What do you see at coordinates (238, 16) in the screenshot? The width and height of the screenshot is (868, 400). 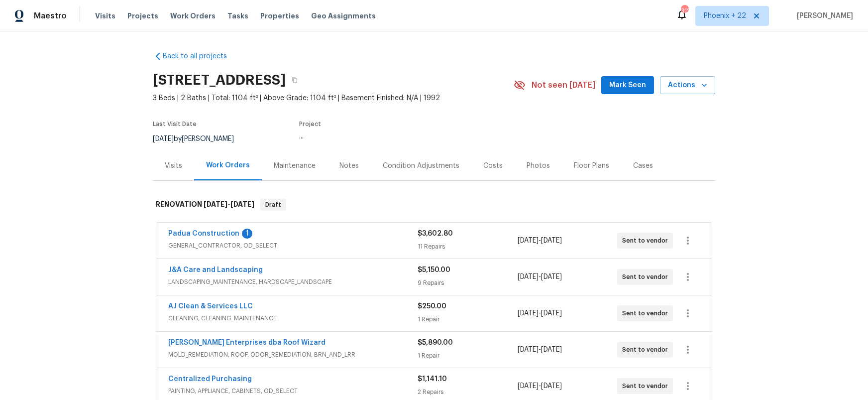 I see `span: Tasks` at bounding box center [238, 16].